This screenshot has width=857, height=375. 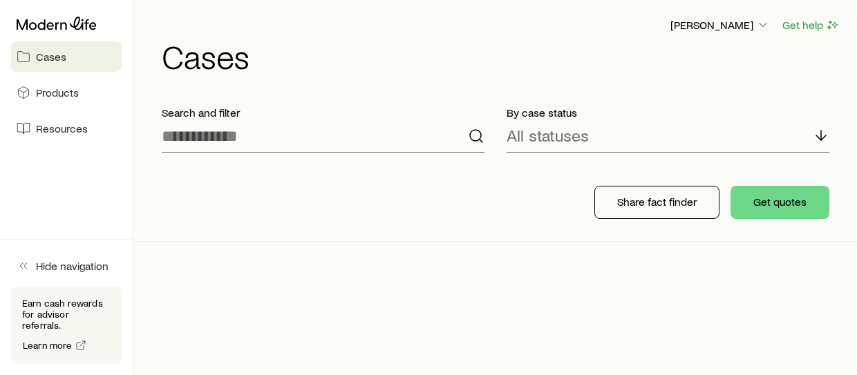 I want to click on div: Earn cash rewards for advisor referrals.Learn more, so click(x=66, y=326).